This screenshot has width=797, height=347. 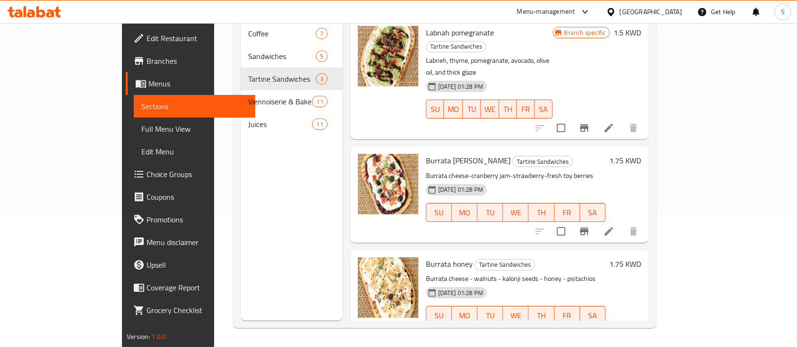 I want to click on span: Sandwiches, so click(x=282, y=56).